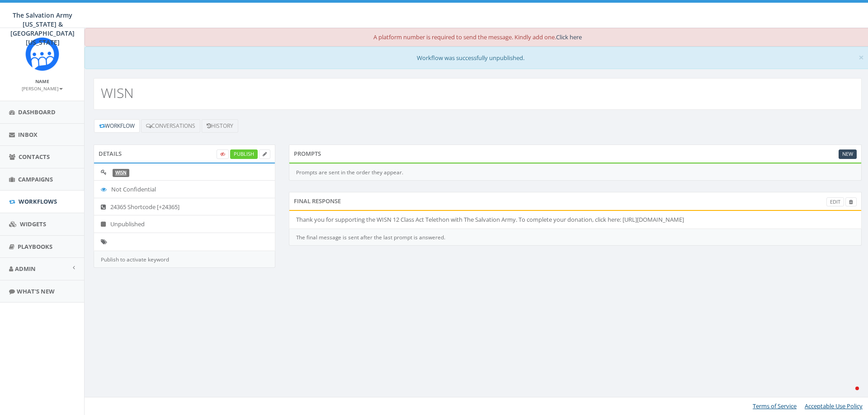  I want to click on li: Not Confidential, so click(184, 189).